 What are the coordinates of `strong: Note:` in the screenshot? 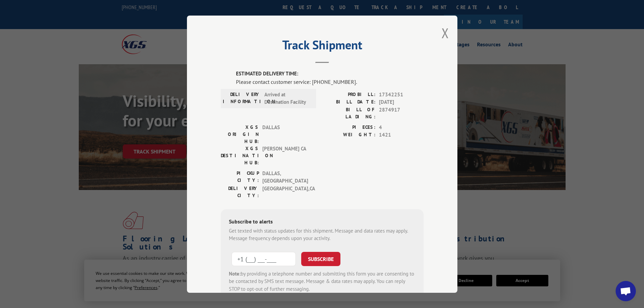 It's located at (234, 273).